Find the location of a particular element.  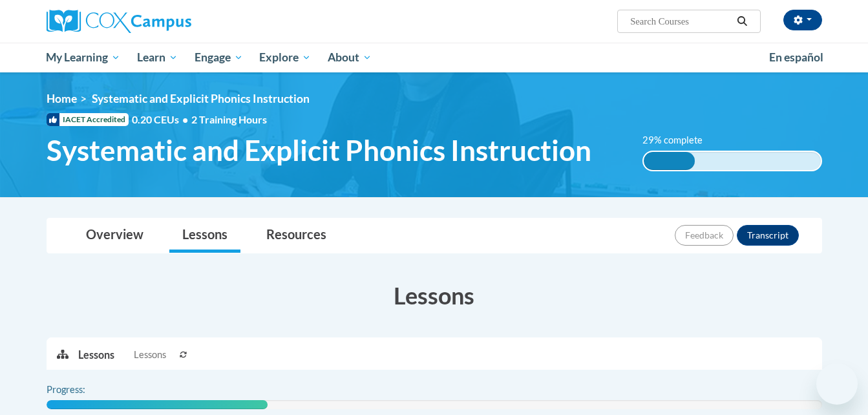

button: Transcript is located at coordinates (768, 235).